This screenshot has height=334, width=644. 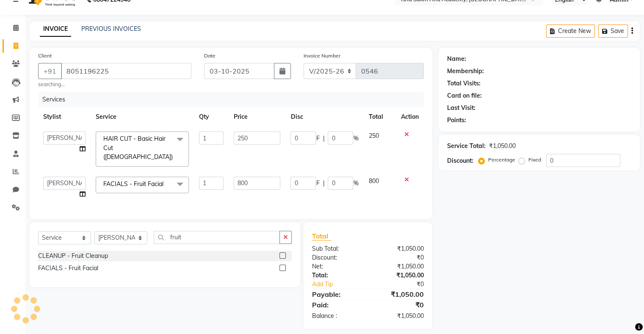 What do you see at coordinates (502, 160) in the screenshot?
I see `label: Percentage` at bounding box center [502, 160].